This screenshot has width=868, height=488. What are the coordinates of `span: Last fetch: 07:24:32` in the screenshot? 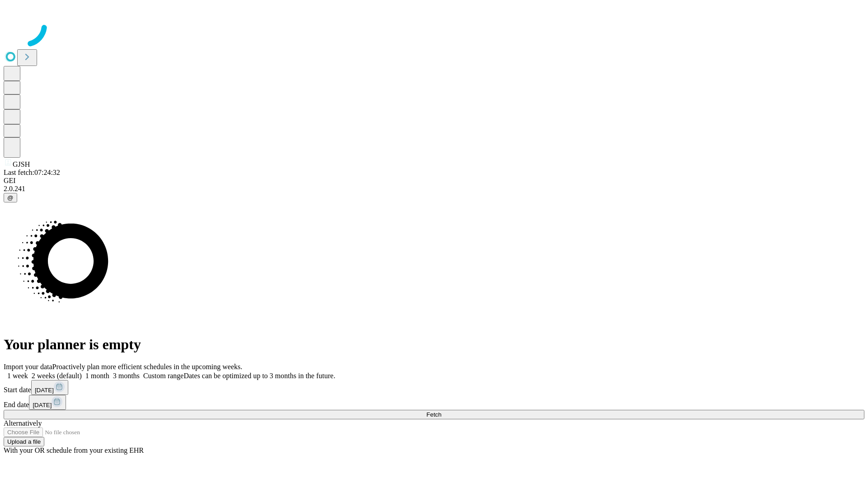 It's located at (32, 172).